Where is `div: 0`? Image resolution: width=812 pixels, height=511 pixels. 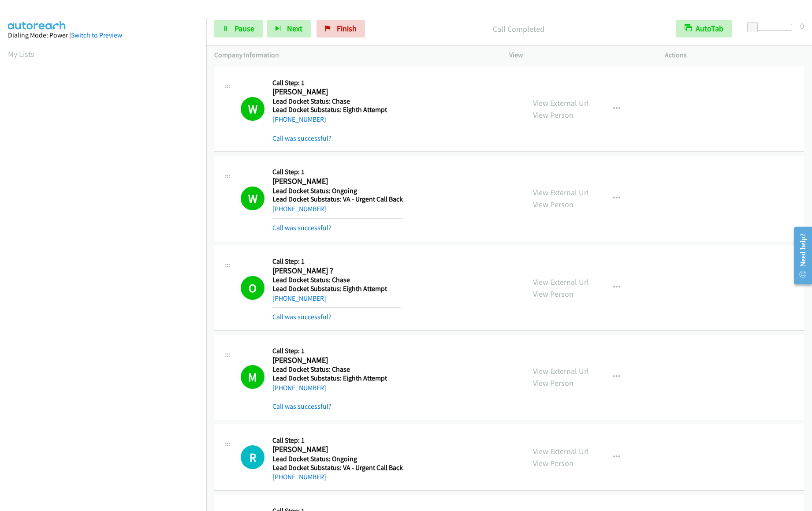 div: 0 is located at coordinates (802, 26).